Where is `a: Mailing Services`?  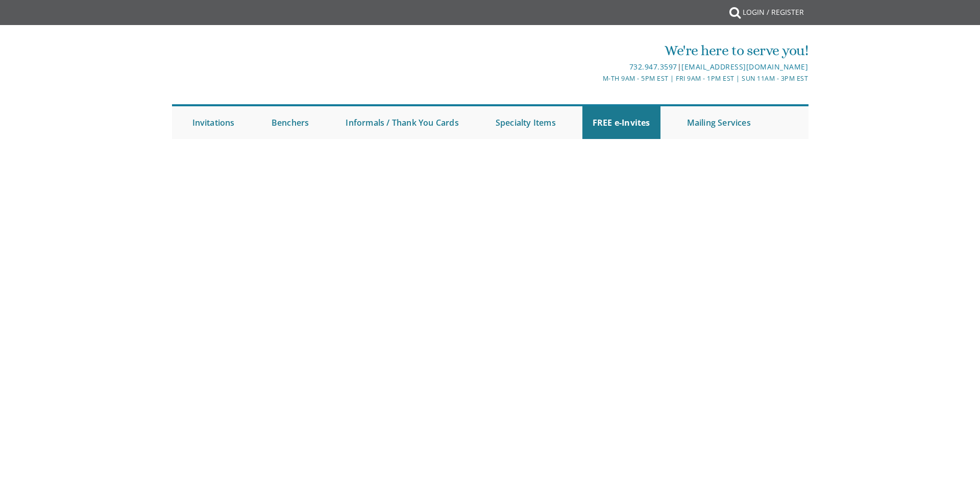 a: Mailing Services is located at coordinates (719, 123).